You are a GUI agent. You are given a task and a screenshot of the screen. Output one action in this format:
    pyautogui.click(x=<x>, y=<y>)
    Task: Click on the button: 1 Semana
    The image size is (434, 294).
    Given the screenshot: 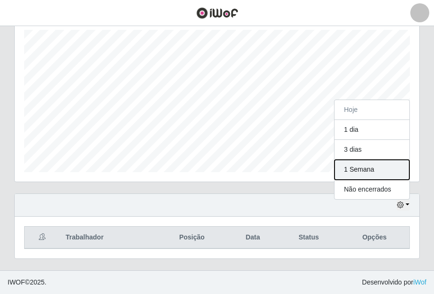 What is the action you would take?
    pyautogui.click(x=372, y=170)
    